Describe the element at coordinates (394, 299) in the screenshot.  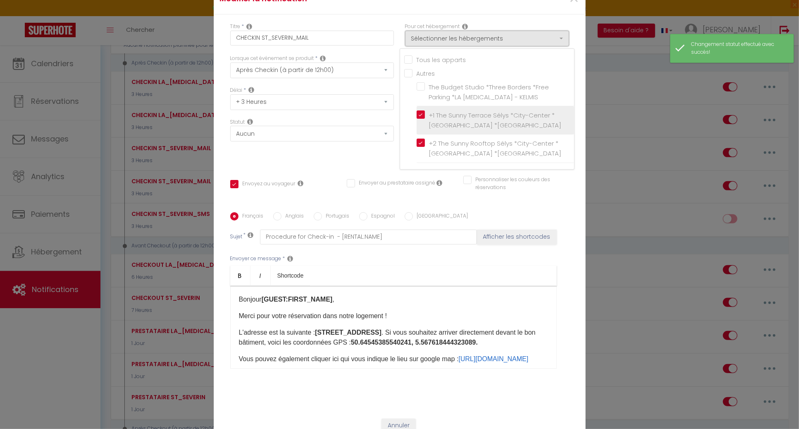
I see `p: Bonjour ,​` at that location.